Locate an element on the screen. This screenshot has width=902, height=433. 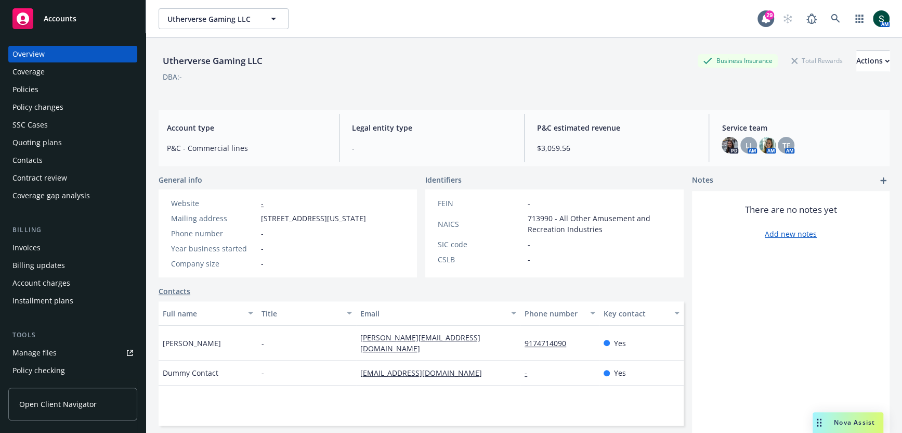
span: General info is located at coordinates (180, 179).